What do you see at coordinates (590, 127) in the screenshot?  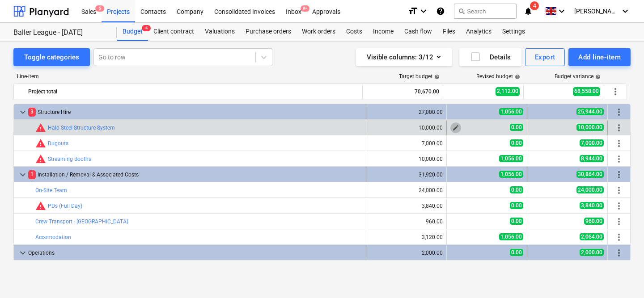 I see `span: 10,000.00` at bounding box center [590, 127].